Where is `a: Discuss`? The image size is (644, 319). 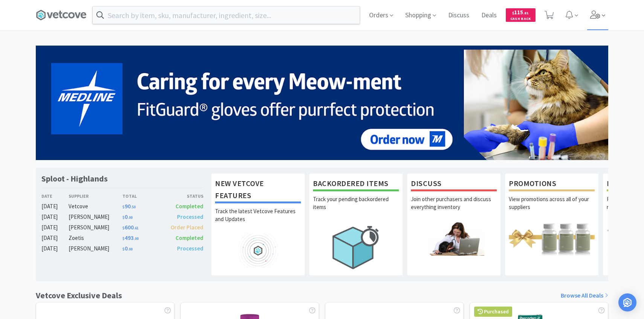 a: Discuss is located at coordinates (459, 15).